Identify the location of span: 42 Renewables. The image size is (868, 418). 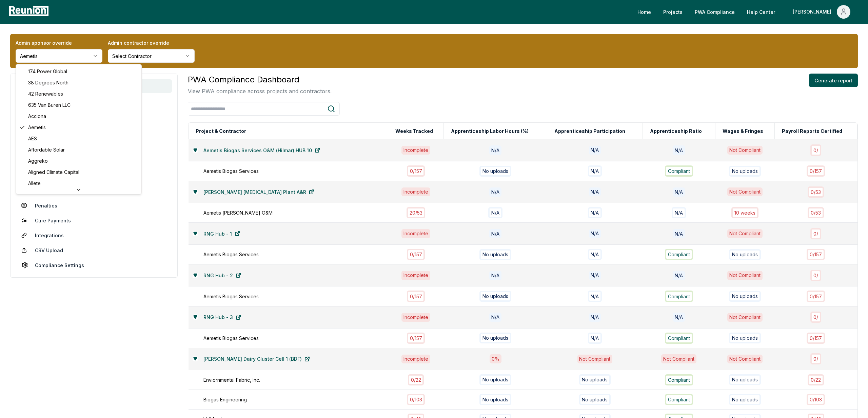
(45, 94).